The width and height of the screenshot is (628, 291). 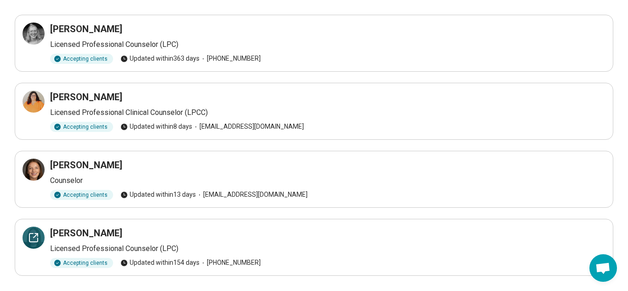 What do you see at coordinates (158, 194) in the screenshot?
I see `span: Updated within 13 days` at bounding box center [158, 194].